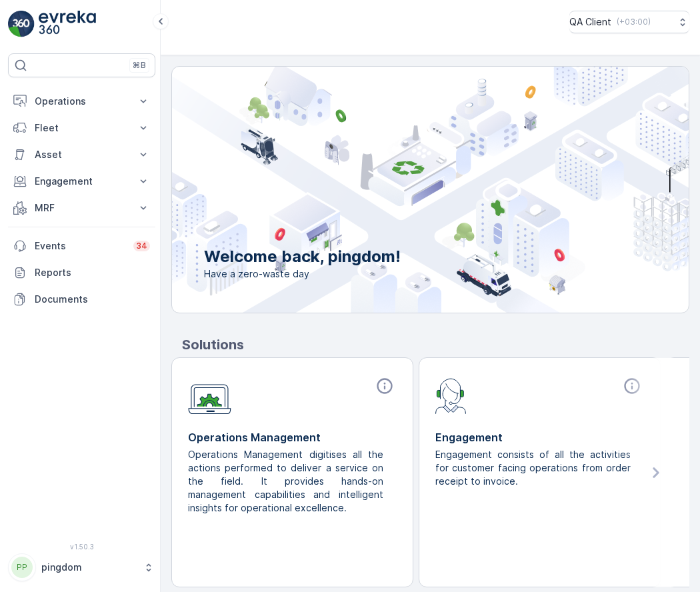 The height and width of the screenshot is (592, 700). What do you see at coordinates (400, 189) in the screenshot?
I see `img: city illustration` at bounding box center [400, 189].